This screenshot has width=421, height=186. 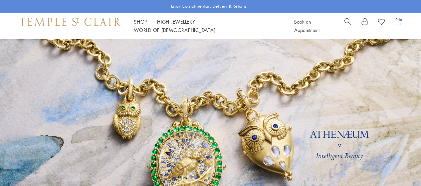 What do you see at coordinates (307, 26) in the screenshot?
I see `a: Book an Appointment` at bounding box center [307, 26].